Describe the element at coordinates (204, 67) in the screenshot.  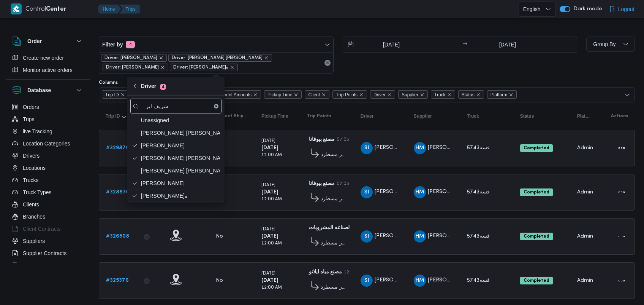
I see `span: Driver: شريف ابراهيم علي قوطه` at that location.